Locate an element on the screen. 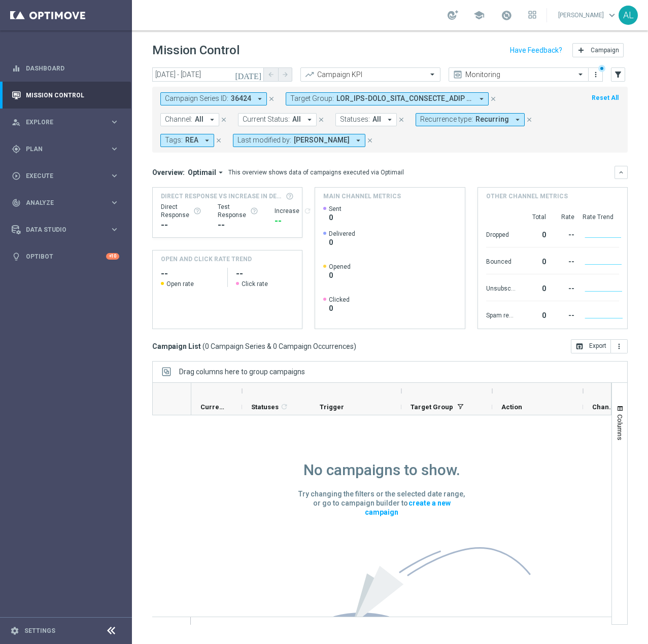 This screenshot has width=648, height=644. div: Mission Control is located at coordinates (66, 94).